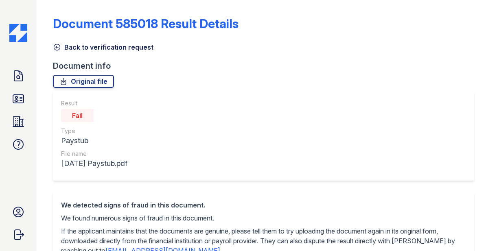 The width and height of the screenshot is (497, 251). I want to click on a: Original file, so click(84, 81).